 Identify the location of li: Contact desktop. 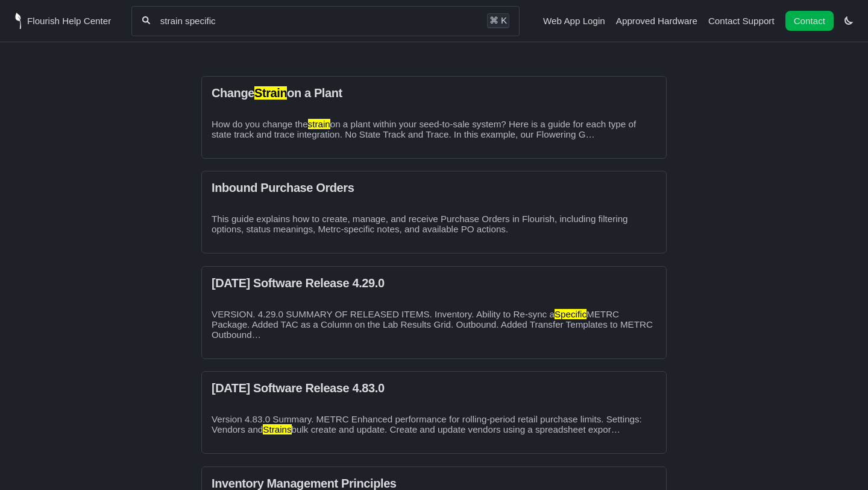
(810, 21).